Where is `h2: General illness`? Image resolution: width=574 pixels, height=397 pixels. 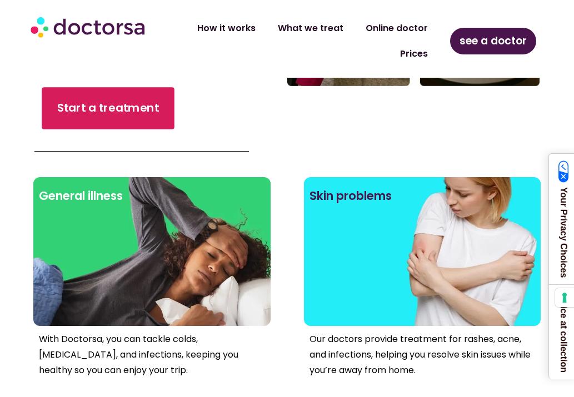
h2: General illness is located at coordinates (152, 196).